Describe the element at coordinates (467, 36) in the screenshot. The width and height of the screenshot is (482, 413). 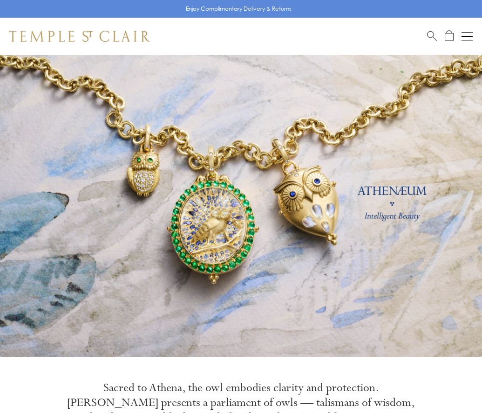
I see `button: Open navigation` at that location.